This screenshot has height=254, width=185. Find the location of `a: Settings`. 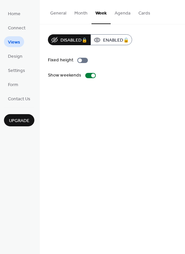

a: Settings is located at coordinates (16, 70).